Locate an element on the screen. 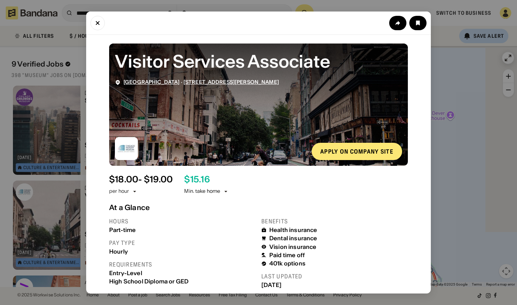 The width and height of the screenshot is (517, 305). div: Pay type is located at coordinates (183, 243).